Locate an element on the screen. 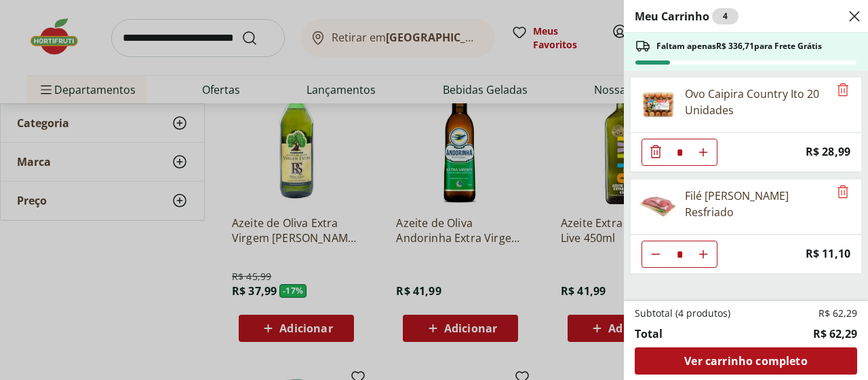  span: Total is located at coordinates (649, 334).